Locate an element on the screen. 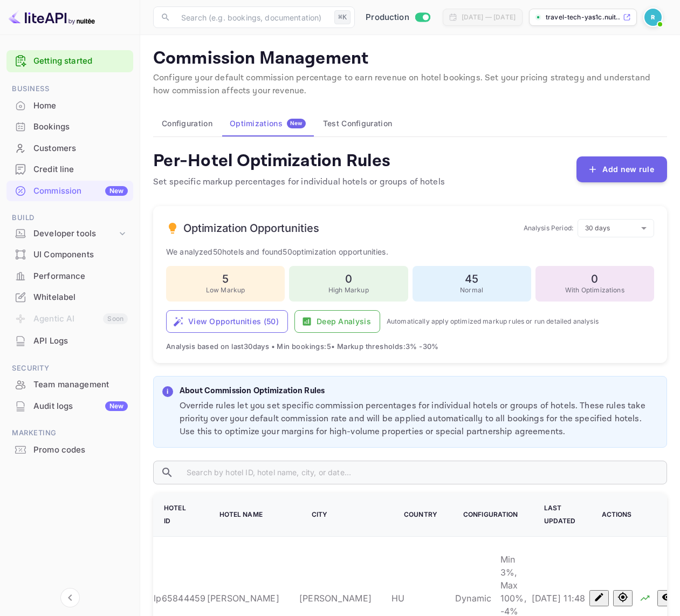 The width and height of the screenshot is (680, 616). a: API Logs is located at coordinates (70, 340).